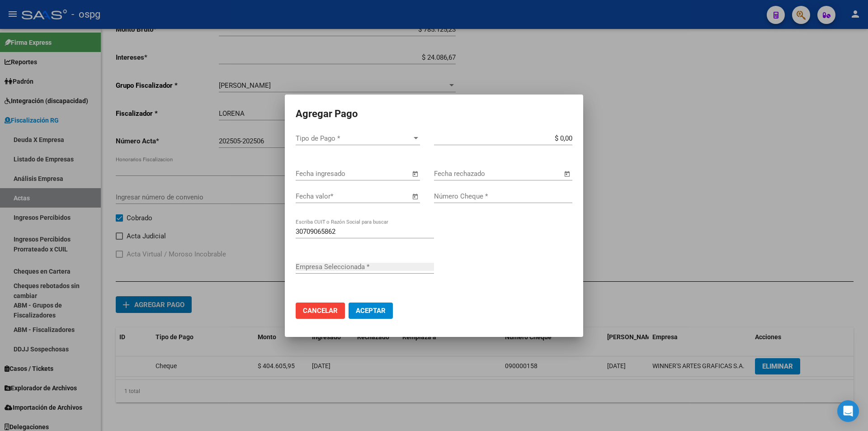 This screenshot has width=868, height=431. What do you see at coordinates (320, 311) in the screenshot?
I see `button: Cancelar` at bounding box center [320, 311].